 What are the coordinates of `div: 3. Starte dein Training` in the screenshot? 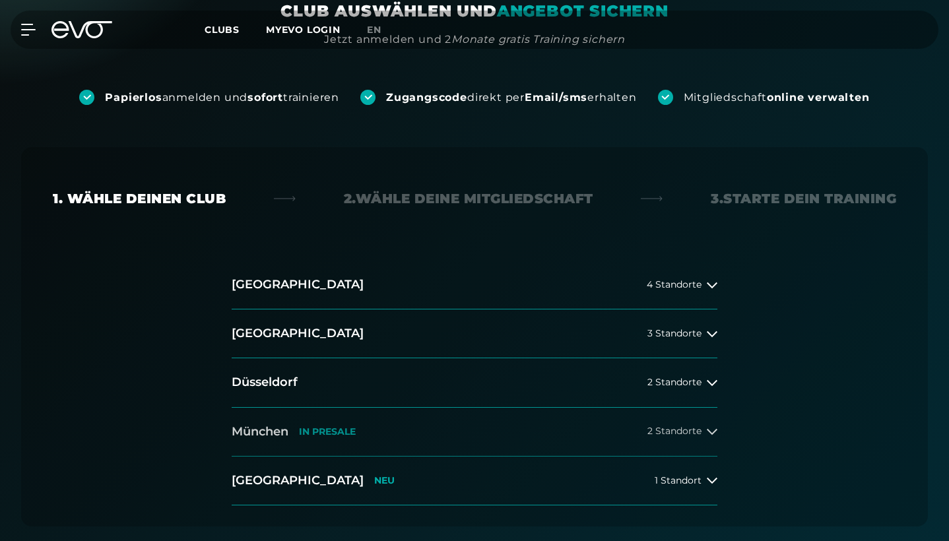 It's located at (803, 199).